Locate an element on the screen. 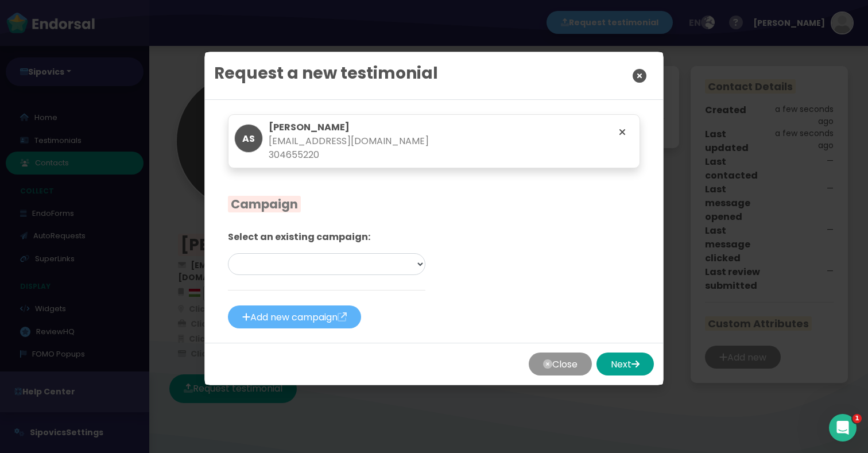 The height and width of the screenshot is (453, 868). p: 304655220 is located at coordinates (452, 155).